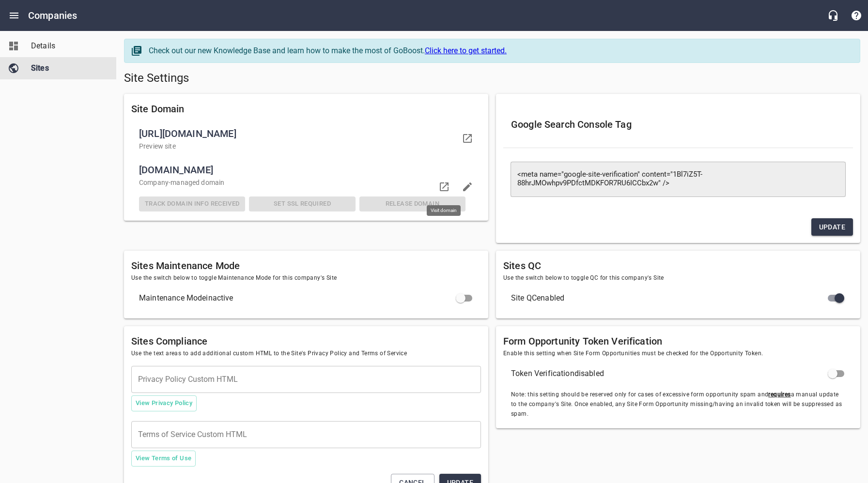 The height and width of the screenshot is (483, 868). What do you see at coordinates (467, 138) in the screenshot?
I see `a: Visit your domain` at bounding box center [467, 138].